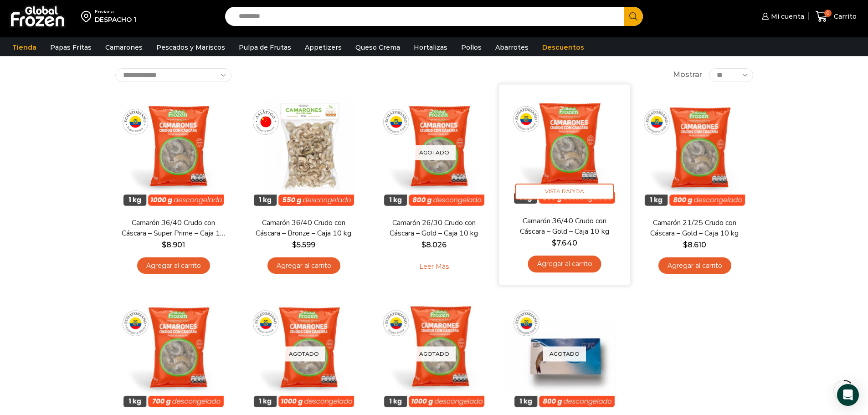 This screenshot has width=868, height=415. What do you see at coordinates (124, 47) in the screenshot?
I see `a: Camarones` at bounding box center [124, 47].